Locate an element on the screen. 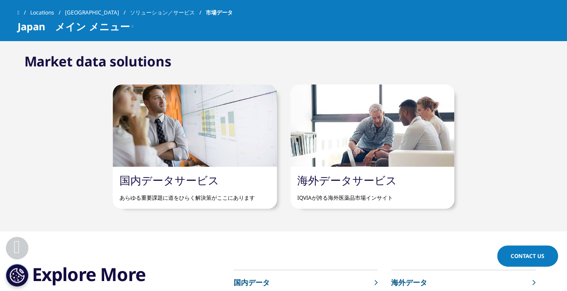 This screenshot has width=567, height=291. button: Cookie 設定 is located at coordinates (17, 275).